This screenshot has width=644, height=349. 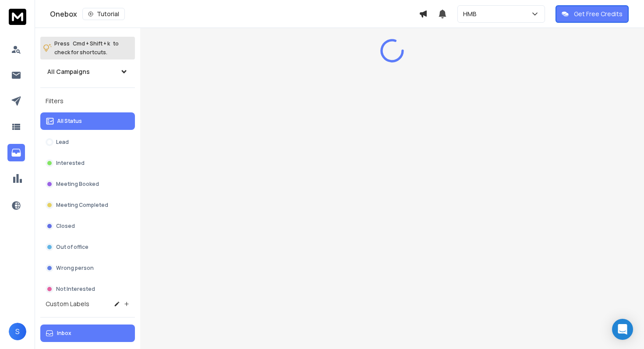 I want to click on p: Not Interested, so click(x=75, y=289).